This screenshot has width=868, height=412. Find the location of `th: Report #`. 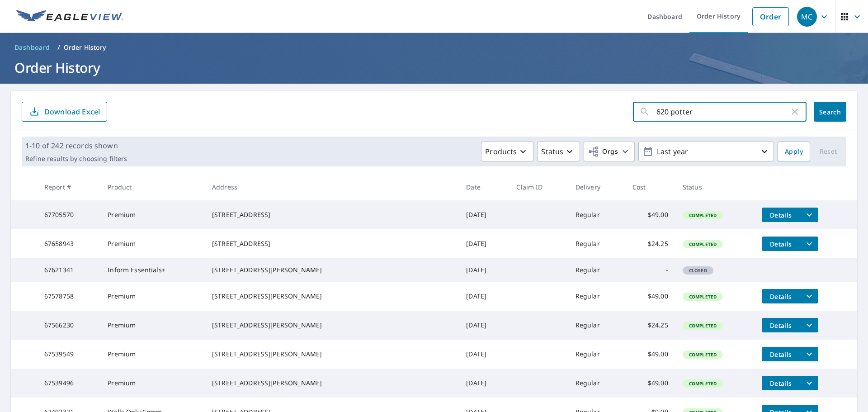

th: Report # is located at coordinates (69, 187).